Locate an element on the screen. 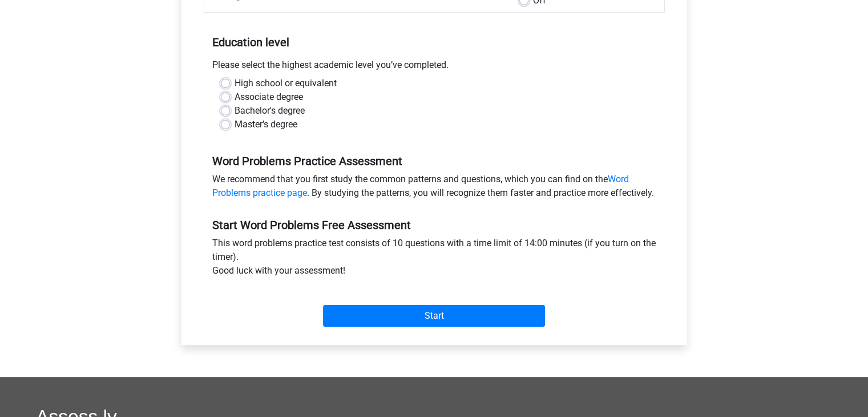  div: This word problems practice test consists of 10 questions with a time limit of 14:00 minutes (if ... is located at coordinates (434, 259).